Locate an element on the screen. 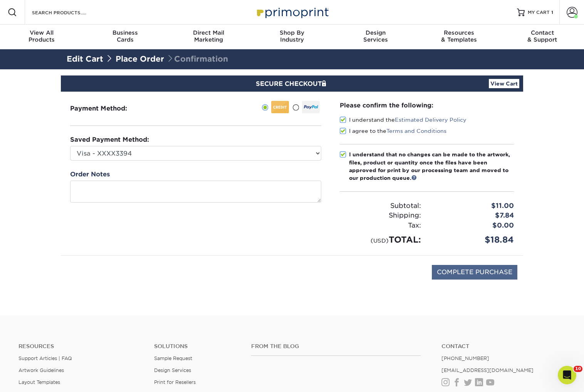  a: Contact is located at coordinates (503, 347).